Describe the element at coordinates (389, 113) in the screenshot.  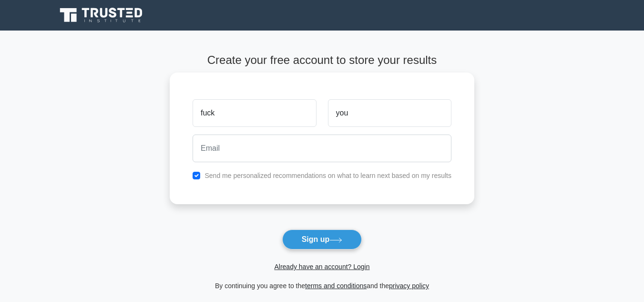
I see `input: Last name` at that location.